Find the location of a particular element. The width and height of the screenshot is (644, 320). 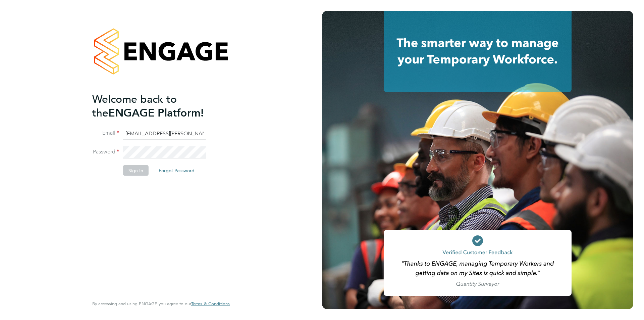

input: Enter your work email... is located at coordinates (164, 133).